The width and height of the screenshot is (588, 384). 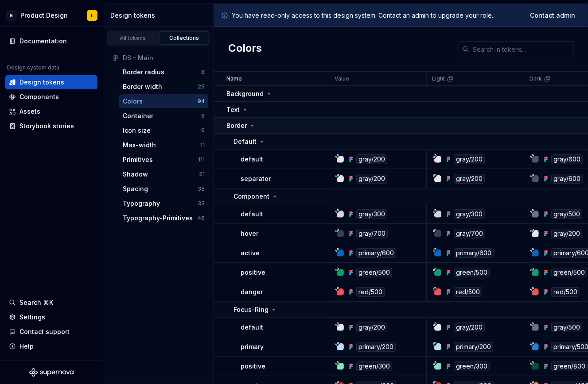 I want to click on span: Contact admin, so click(x=553, y=16).